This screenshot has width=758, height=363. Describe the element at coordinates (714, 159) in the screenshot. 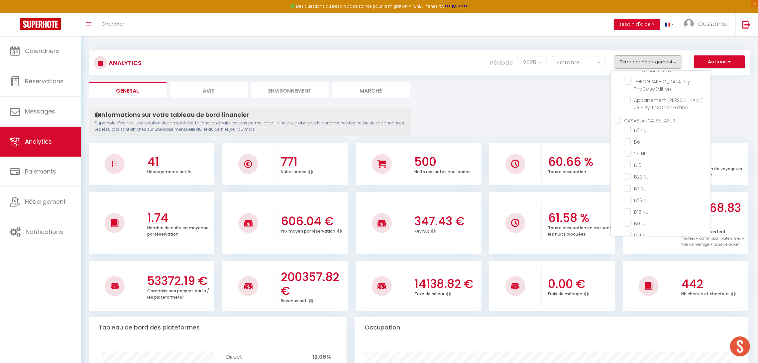

I see `h3: 2.96` at that location.